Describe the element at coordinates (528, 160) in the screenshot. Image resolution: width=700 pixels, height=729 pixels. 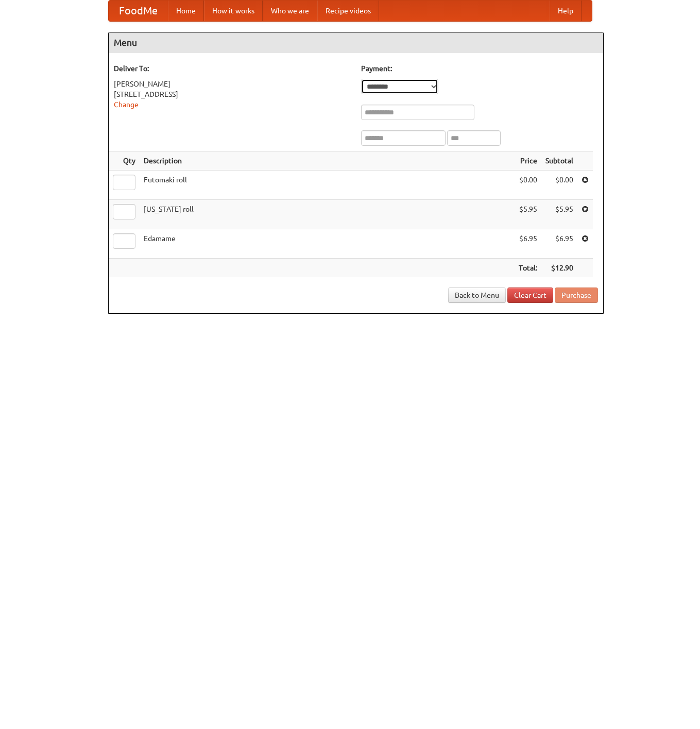
I see `th: Price` at that location.